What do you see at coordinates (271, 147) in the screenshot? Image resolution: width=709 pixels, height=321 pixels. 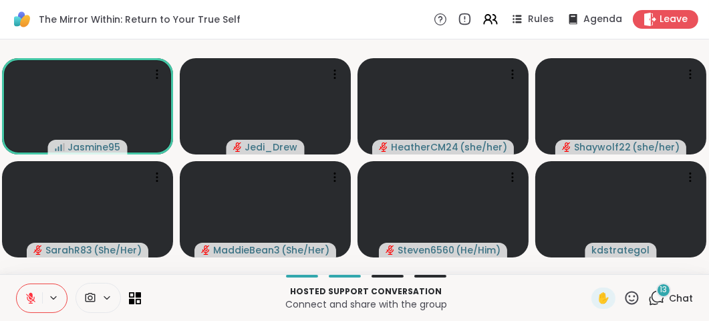 I see `span: Jedi_Drew` at bounding box center [271, 147].